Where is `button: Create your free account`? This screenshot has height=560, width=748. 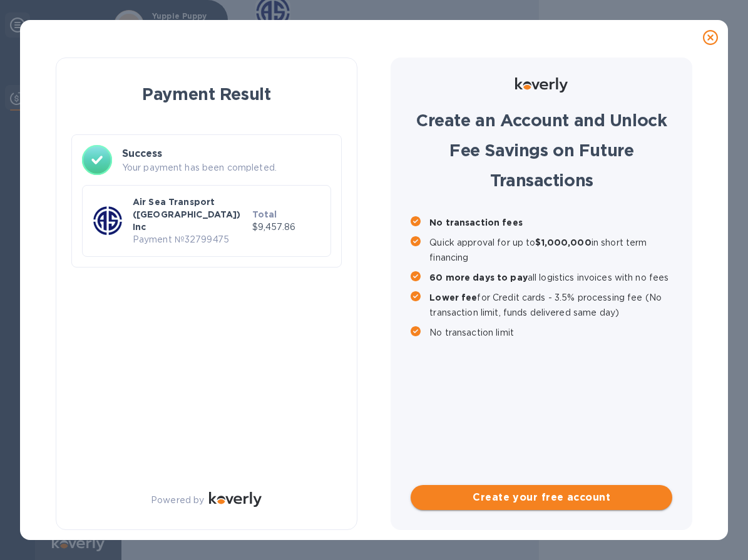 button: Create your free account is located at coordinates (541, 497).